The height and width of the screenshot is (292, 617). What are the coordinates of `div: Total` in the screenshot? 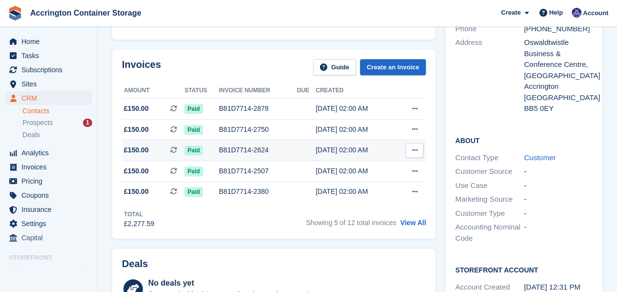 It's located at (139, 214).